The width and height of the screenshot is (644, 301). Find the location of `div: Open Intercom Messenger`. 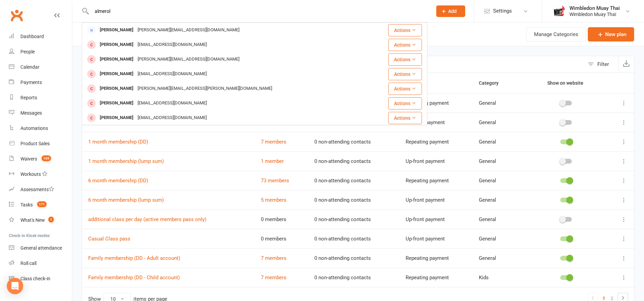

div: Open Intercom Messenger is located at coordinates (15, 286).